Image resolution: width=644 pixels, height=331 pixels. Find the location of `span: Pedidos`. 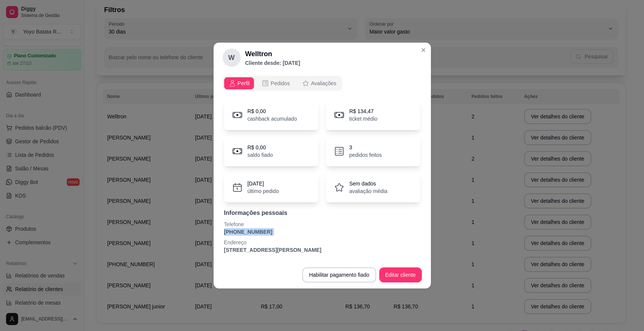

span: Pedidos is located at coordinates (280, 83).